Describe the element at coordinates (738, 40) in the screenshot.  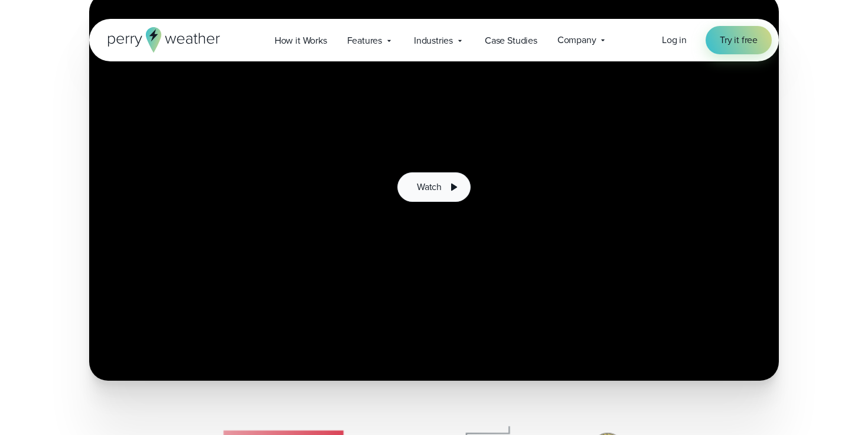
I see `a: Try it free` at that location.